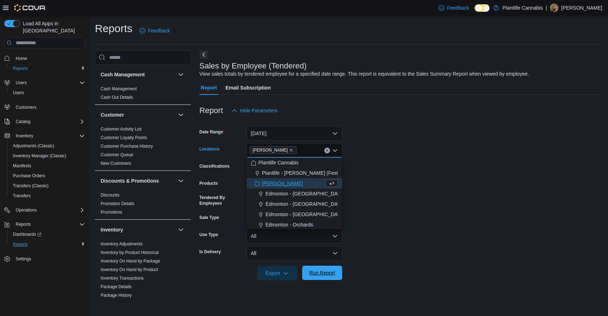 The width and height of the screenshot is (608, 316). Describe the element at coordinates (138, 115) in the screenshot. I see `button: Customer` at that location.